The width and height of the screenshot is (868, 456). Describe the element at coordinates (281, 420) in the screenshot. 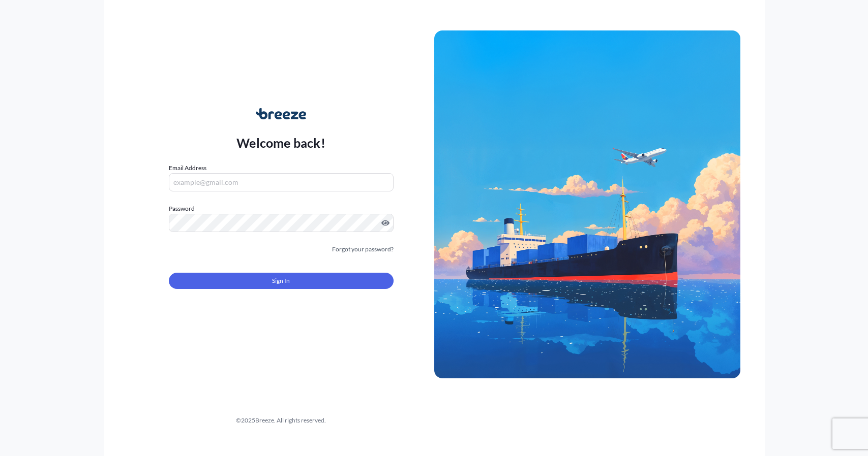

I see `div: © 2025 Breeze. All rights reserved.` at that location.